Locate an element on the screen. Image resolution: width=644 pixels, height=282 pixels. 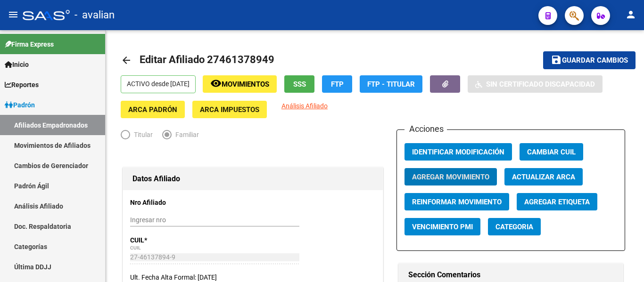
span: Padrón is located at coordinates (20, 105).